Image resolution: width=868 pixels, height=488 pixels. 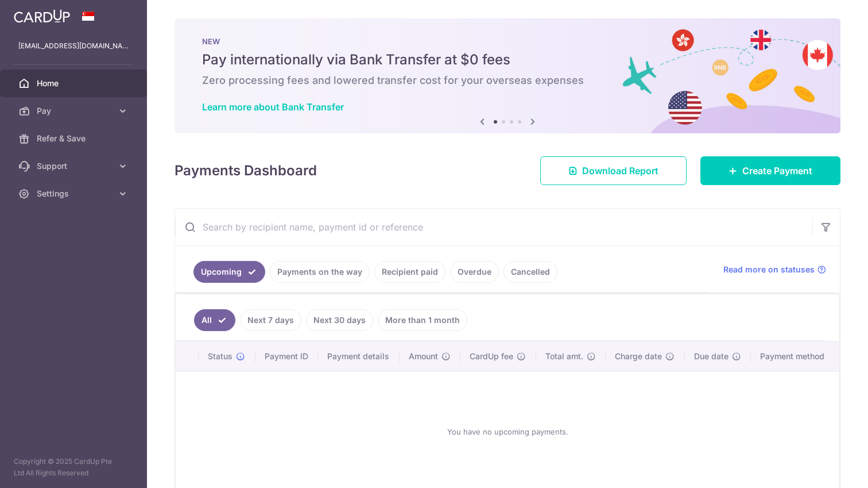 I want to click on p: NEW, so click(x=508, y=41).